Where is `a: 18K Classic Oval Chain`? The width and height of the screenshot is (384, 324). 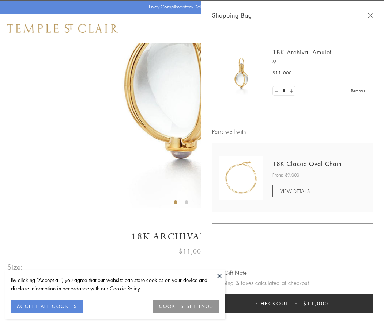
a: 18K Classic Oval Chain is located at coordinates (307, 164).